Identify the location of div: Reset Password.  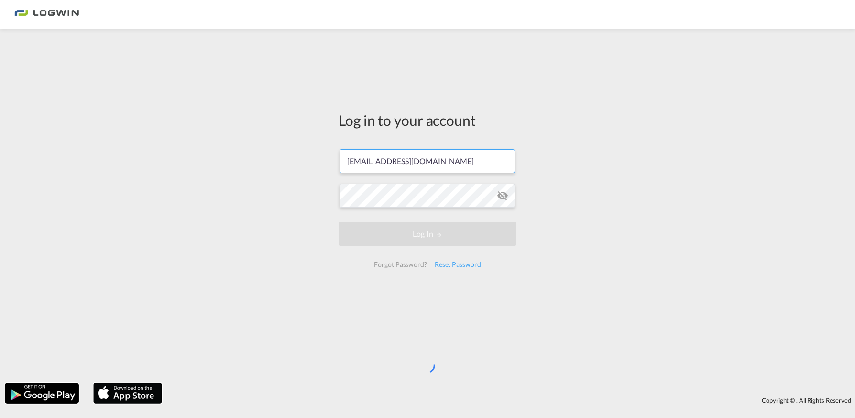
(458, 265).